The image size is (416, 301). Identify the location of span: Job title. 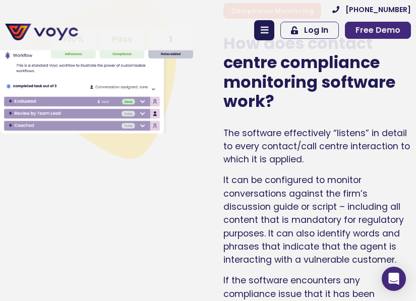
(200, 87).